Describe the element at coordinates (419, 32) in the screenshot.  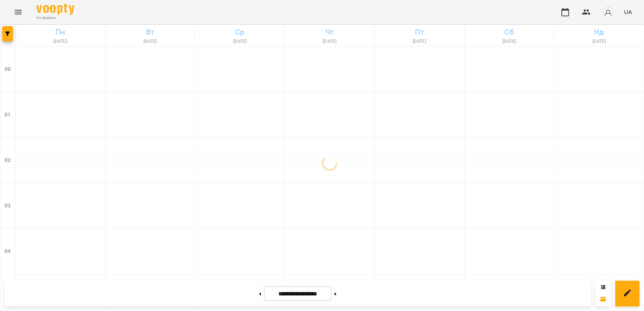
I see `h6: Пт` at that location.